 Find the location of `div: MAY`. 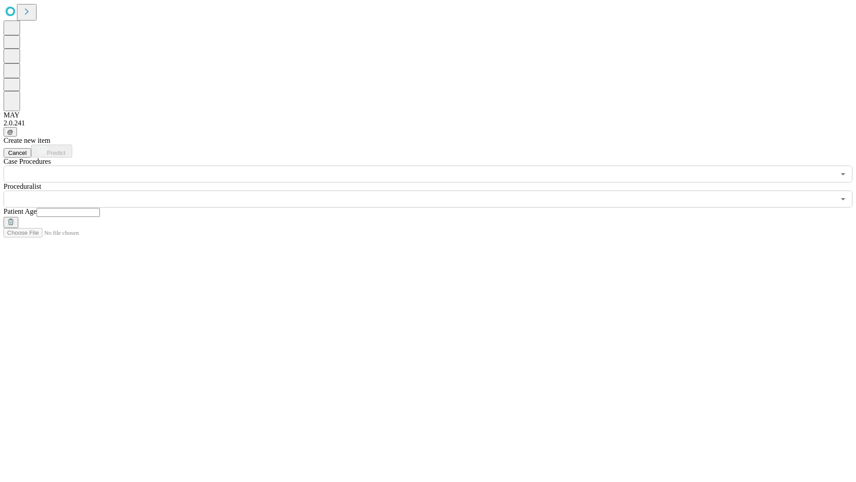

div: MAY is located at coordinates (428, 115).